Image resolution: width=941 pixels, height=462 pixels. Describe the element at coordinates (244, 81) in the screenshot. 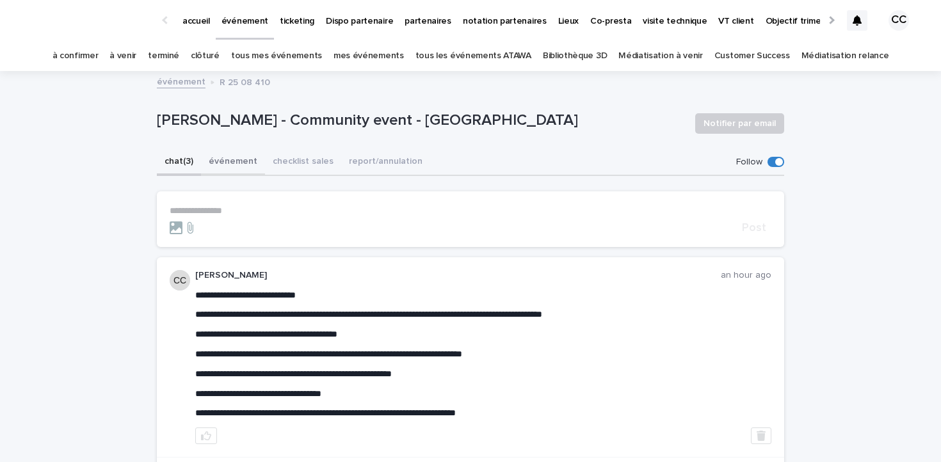

I see `p: R 25 08 410` at that location.